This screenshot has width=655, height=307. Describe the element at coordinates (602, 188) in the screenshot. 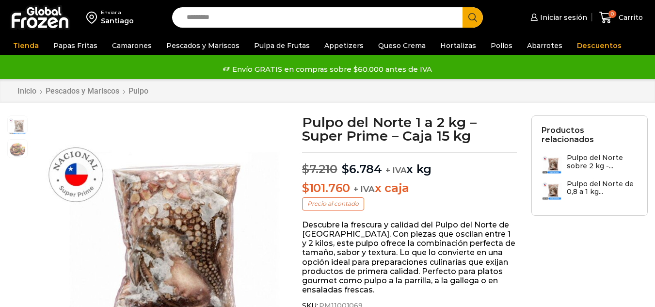

I see `h3: Pulpo del Norte de 0,8 a 1 kg...` at that location.